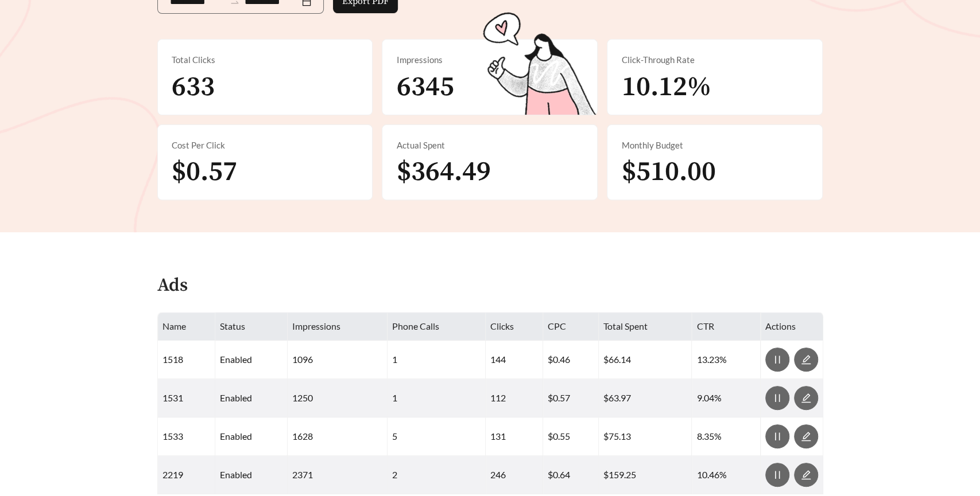 This screenshot has height=496, width=980. Describe the element at coordinates (705, 326) in the screenshot. I see `span: CTR` at that location.